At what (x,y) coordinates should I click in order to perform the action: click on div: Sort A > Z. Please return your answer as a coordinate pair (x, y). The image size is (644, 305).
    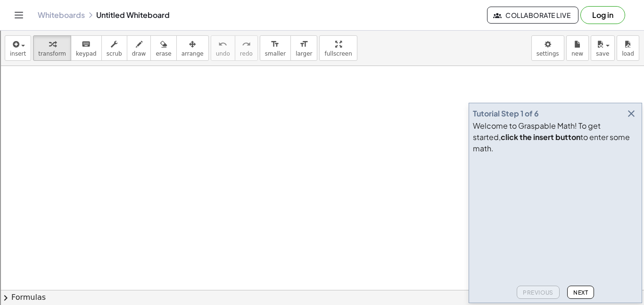
    Looking at the image, I should click on (322, 8).